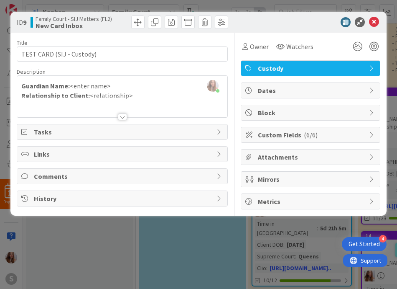 This screenshot has height=289, width=397. Describe the element at coordinates (21, 22) in the screenshot. I see `span: ID` at that location.